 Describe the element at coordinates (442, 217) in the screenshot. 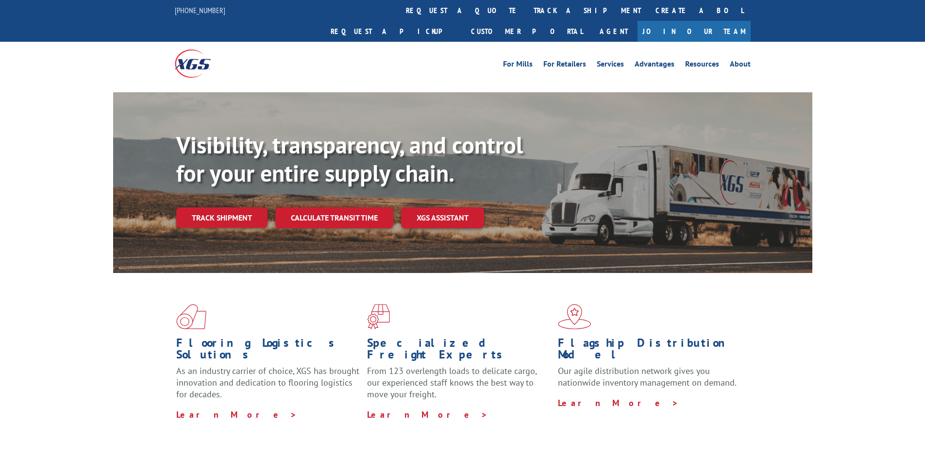

I see `a: XGS ASSISTANT` at that location.